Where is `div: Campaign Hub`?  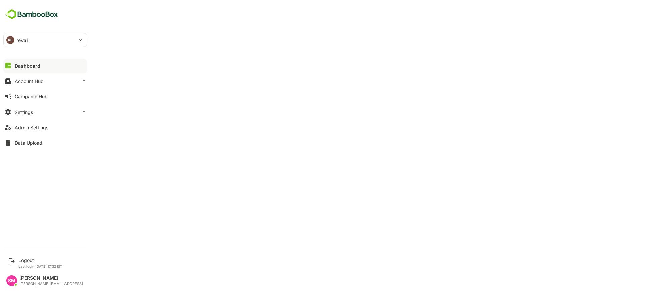
div: Campaign Hub is located at coordinates (31, 96).